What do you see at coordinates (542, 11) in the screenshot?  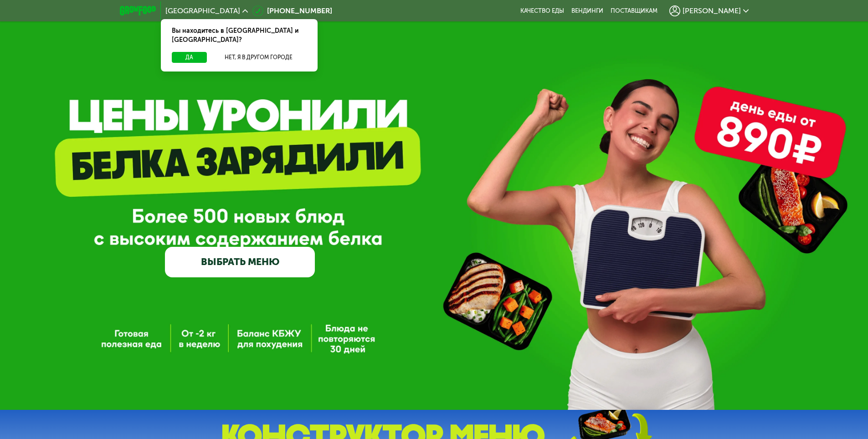 I see `a: Качество еды` at bounding box center [542, 11].